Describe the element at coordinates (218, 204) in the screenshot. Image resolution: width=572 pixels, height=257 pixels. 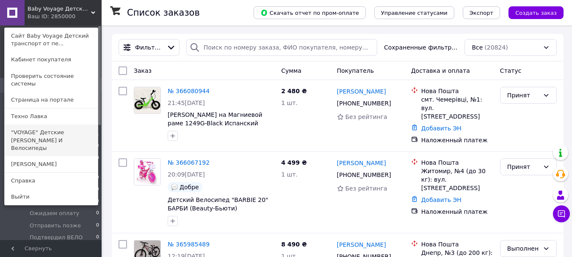
I see `a: Детский Велосипед "BARBIE 20" БАРБИ (Beauty-Бьюти)` at that location.